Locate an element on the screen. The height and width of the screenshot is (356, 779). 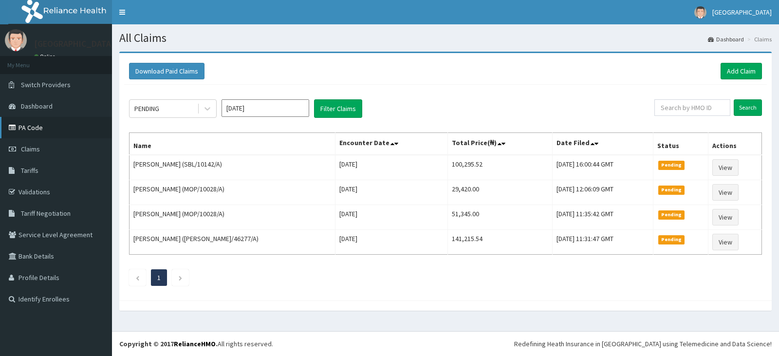
th: Encounter Date is located at coordinates (392, 144).